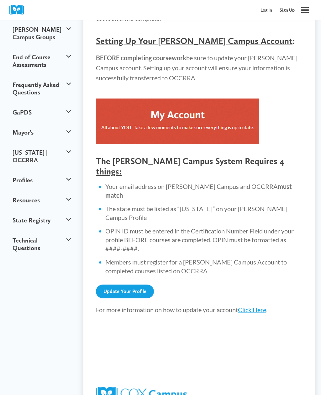 The image size is (321, 395). What do you see at coordinates (19, 10) in the screenshot?
I see `img: Cox Campus` at bounding box center [19, 10].